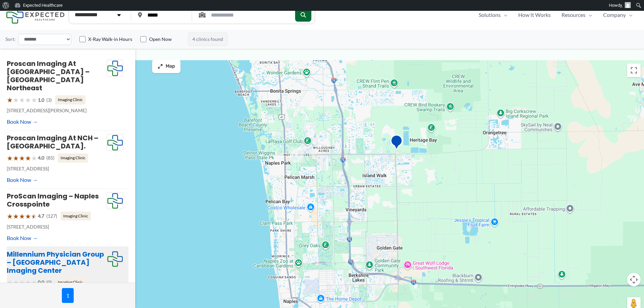 The height and width of the screenshot is (308, 644). What do you see at coordinates (535, 15) in the screenshot?
I see `a: How It Works` at bounding box center [535, 15].